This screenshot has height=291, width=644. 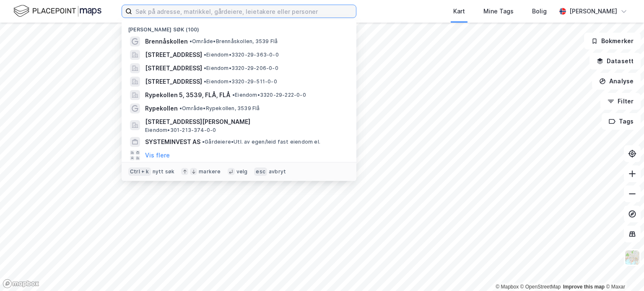 What do you see at coordinates (157, 155) in the screenshot?
I see `button: Vis flere` at bounding box center [157, 155].